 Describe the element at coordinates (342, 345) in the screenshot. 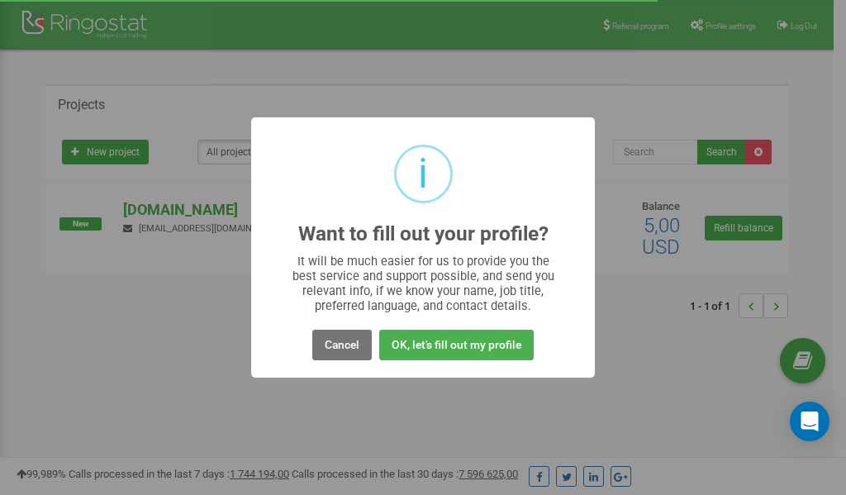

I see `button: Cancel` at that location.